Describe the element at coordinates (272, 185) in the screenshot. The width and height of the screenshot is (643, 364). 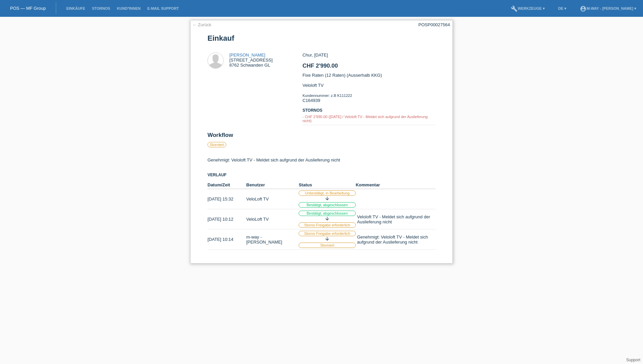
I see `th: Benutzer` at that location.